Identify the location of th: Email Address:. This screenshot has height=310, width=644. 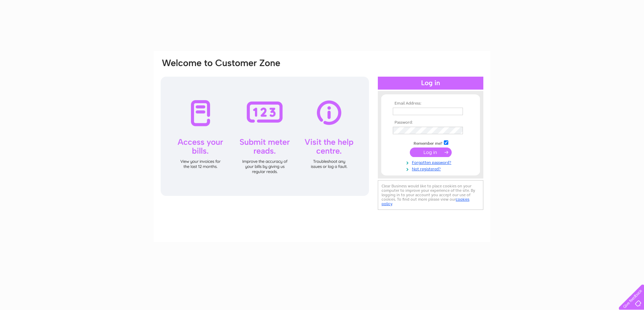
(430, 103).